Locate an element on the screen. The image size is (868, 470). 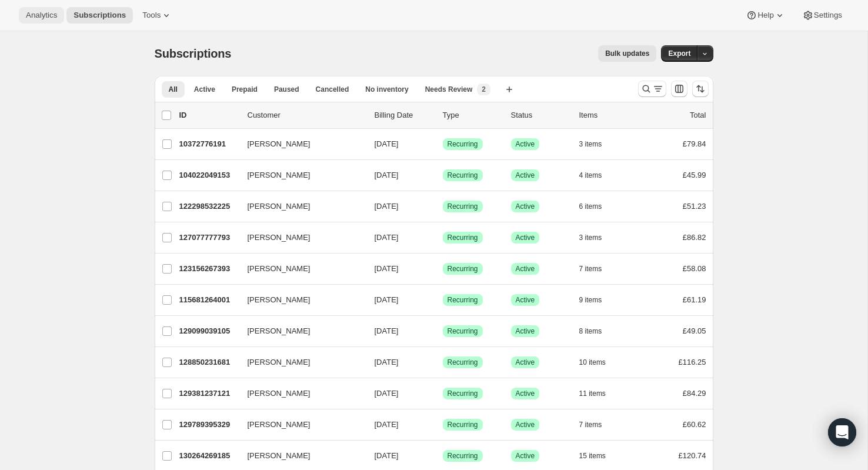
p: Billing Date is located at coordinates (404, 115).